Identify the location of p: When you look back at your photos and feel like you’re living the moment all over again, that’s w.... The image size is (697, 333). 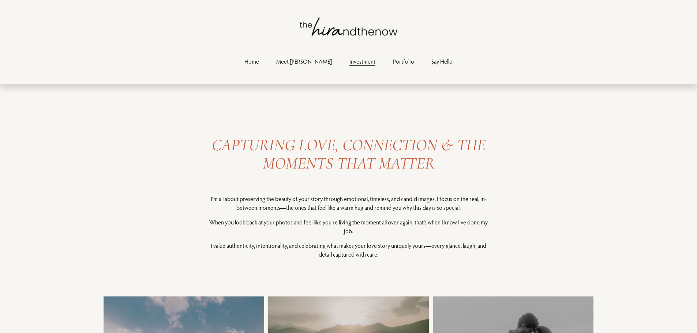
(348, 227).